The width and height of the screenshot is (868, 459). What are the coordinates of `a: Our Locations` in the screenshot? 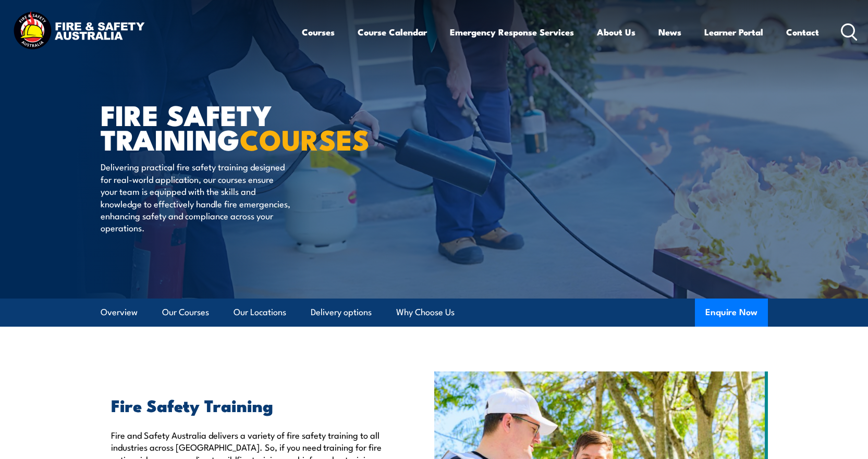 It's located at (260, 312).